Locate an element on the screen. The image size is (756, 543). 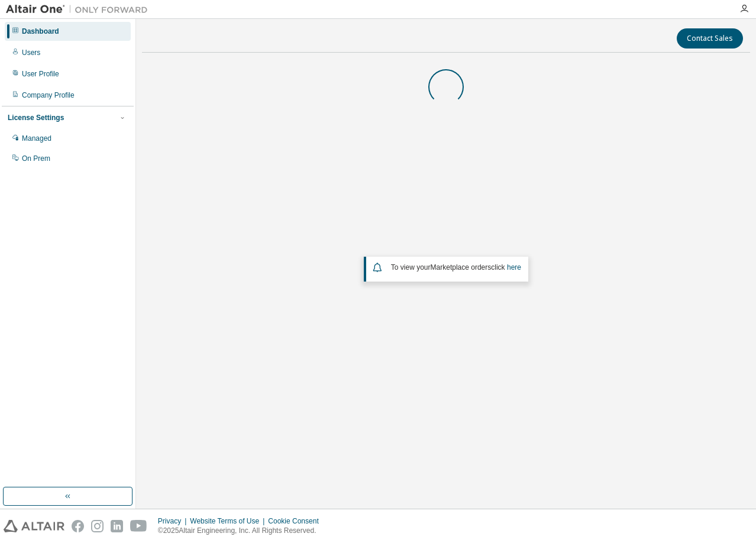
img: instagram.svg is located at coordinates (97, 526).